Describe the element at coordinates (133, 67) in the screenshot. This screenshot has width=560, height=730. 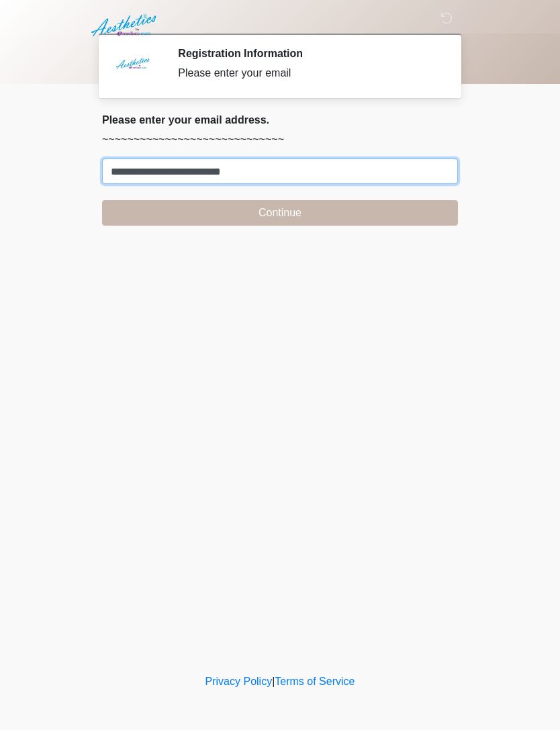
I see `img: Agent Avatar` at that location.